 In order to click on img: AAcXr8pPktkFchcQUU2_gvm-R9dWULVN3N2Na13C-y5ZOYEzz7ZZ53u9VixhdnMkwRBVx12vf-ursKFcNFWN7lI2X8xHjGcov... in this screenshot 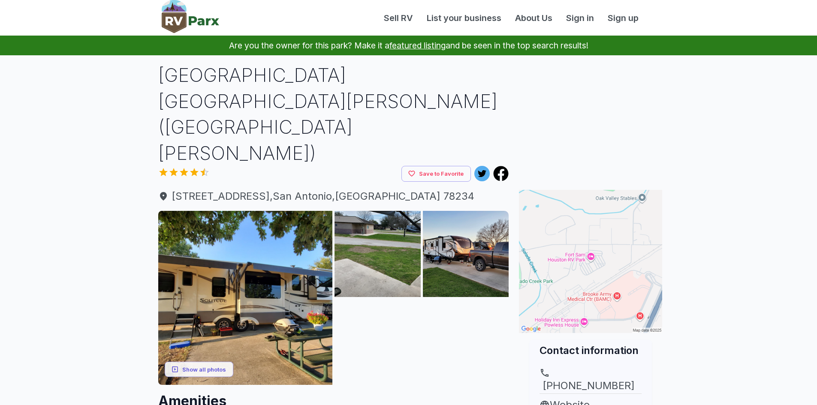, I will do `click(377, 342)`.